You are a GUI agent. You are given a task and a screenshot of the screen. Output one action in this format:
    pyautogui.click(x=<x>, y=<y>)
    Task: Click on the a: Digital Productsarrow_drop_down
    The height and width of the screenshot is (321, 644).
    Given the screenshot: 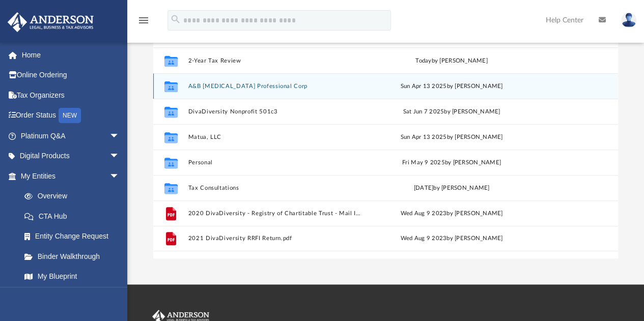 What is the action you would take?
    pyautogui.click(x=71, y=156)
    